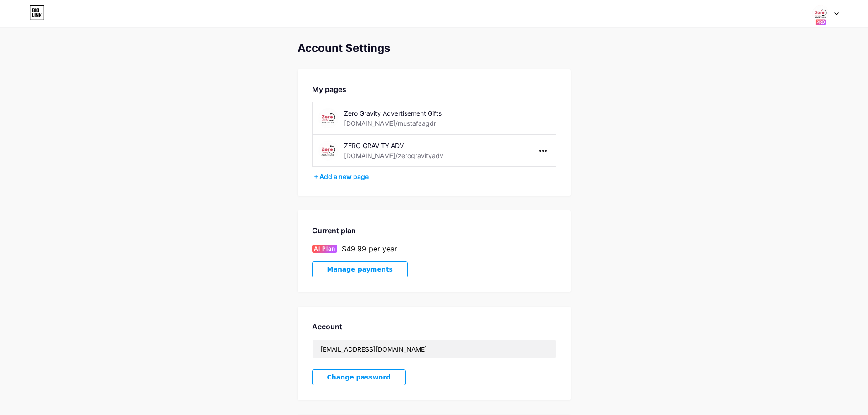 Image resolution: width=868 pixels, height=415 pixels. I want to click on button: Change password, so click(359, 377).